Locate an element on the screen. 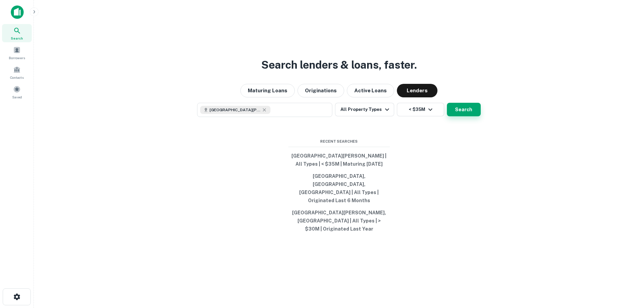 The image size is (644, 308). button: Search is located at coordinates (464, 109).